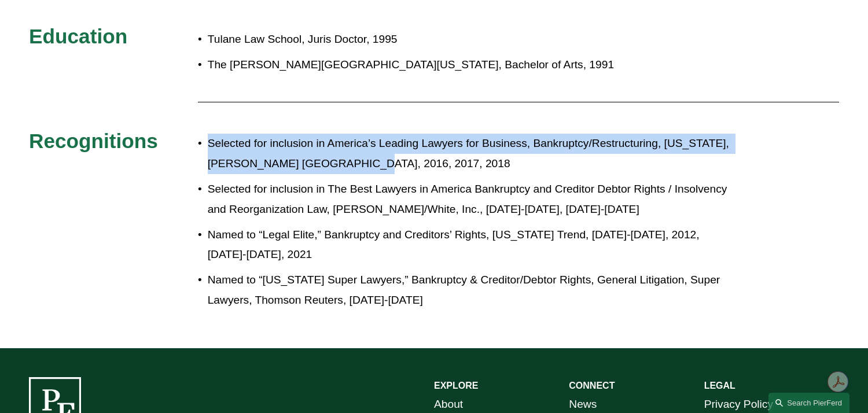  I want to click on p: Selected for inclusion in The Best Lawyers in America Bankruptcy and Creditor Debtor Rights / Ins..., so click(473, 199).